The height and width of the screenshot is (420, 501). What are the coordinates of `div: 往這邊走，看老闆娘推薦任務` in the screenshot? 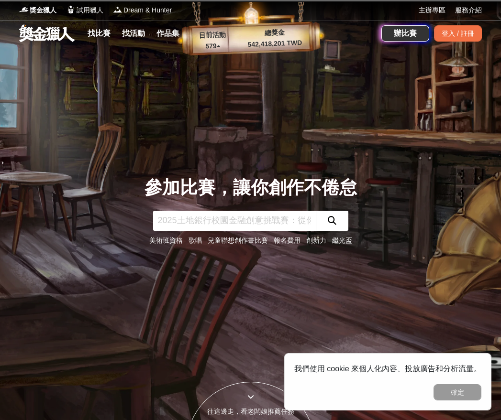 It's located at (251, 412).